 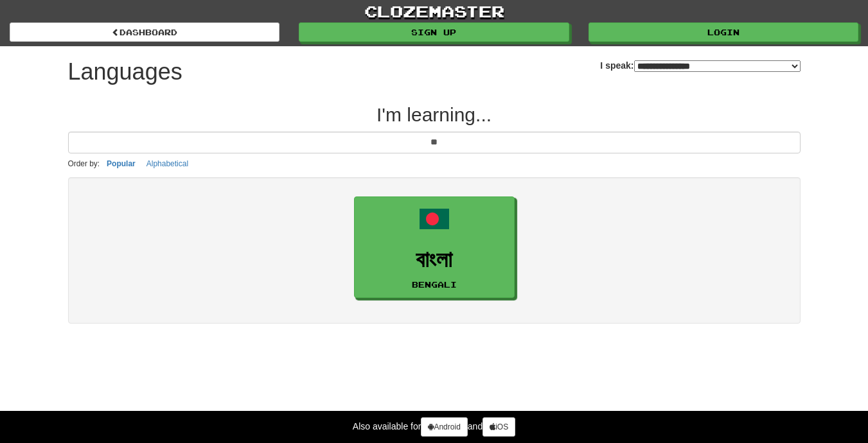 What do you see at coordinates (84, 164) in the screenshot?
I see `small: Order by:` at bounding box center [84, 164].